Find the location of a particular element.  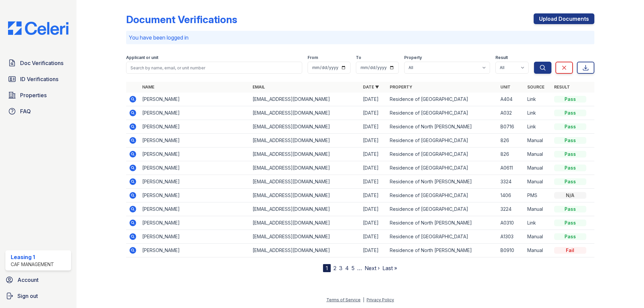

a: 5 is located at coordinates (353, 268).